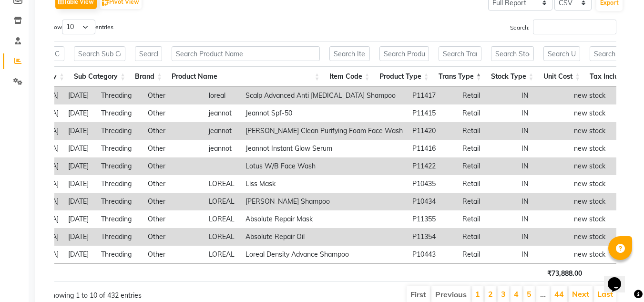 The image size is (644, 302). I want to click on input: Search Trans Type, so click(460, 53).